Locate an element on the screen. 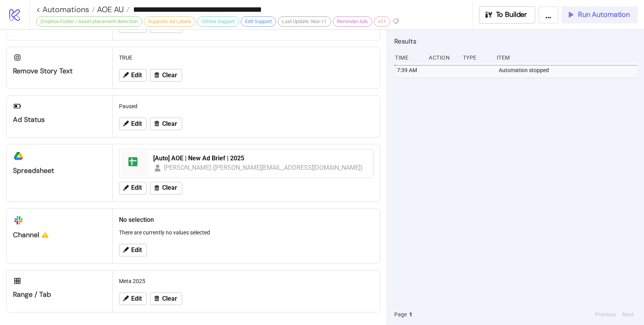 The height and width of the screenshot is (325, 644). div: Action is located at coordinates (442, 57).